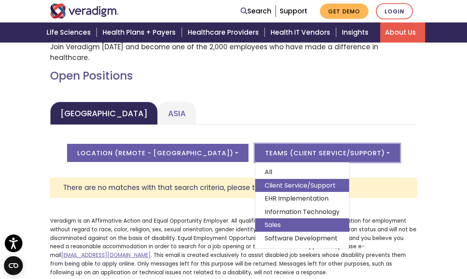  What do you see at coordinates (293, 11) in the screenshot?
I see `a: Support` at bounding box center [293, 11].